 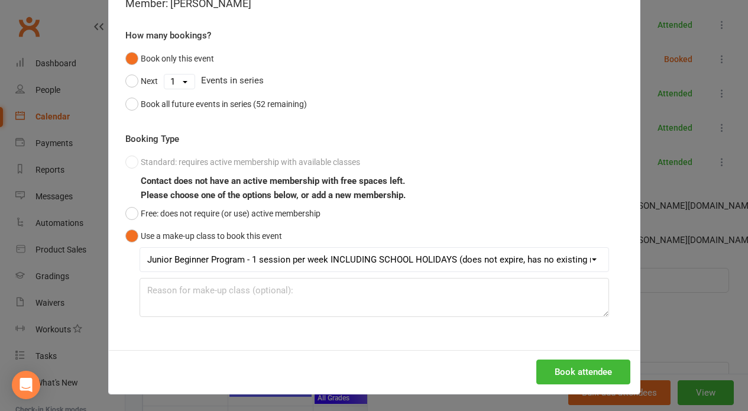 What do you see at coordinates (273, 195) in the screenshot?
I see `b: Please choose one of the options below, or add a new membership.` at bounding box center [273, 195].